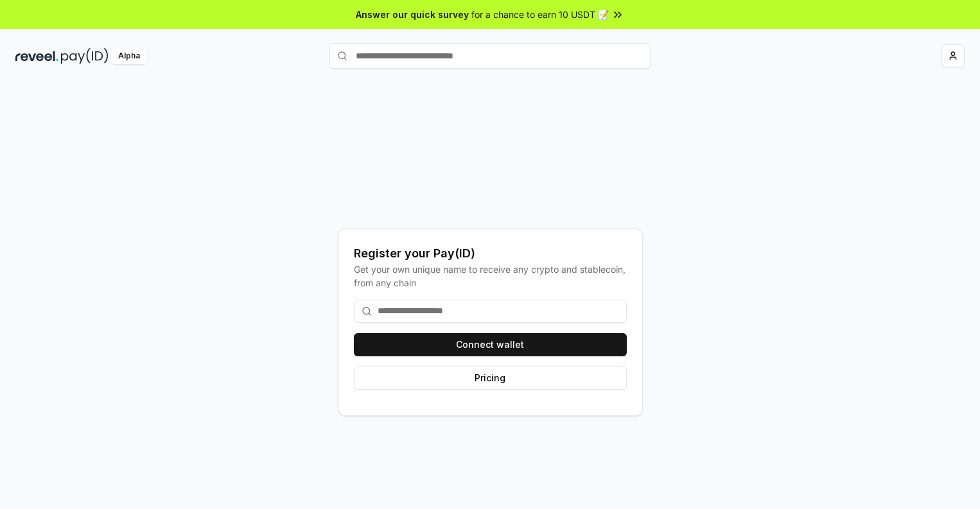 Image resolution: width=980 pixels, height=509 pixels. What do you see at coordinates (490, 254) in the screenshot?
I see `div: Register your Pay(ID)` at bounding box center [490, 254].